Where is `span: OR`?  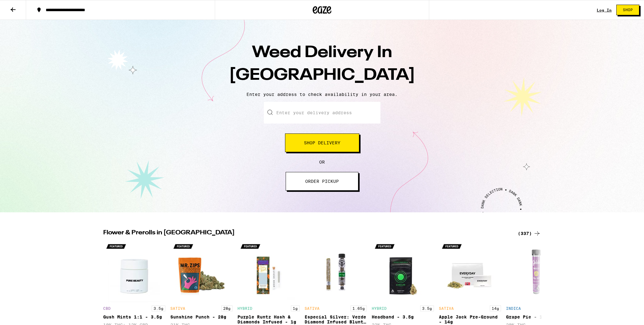
span: OR is located at coordinates (322, 162).